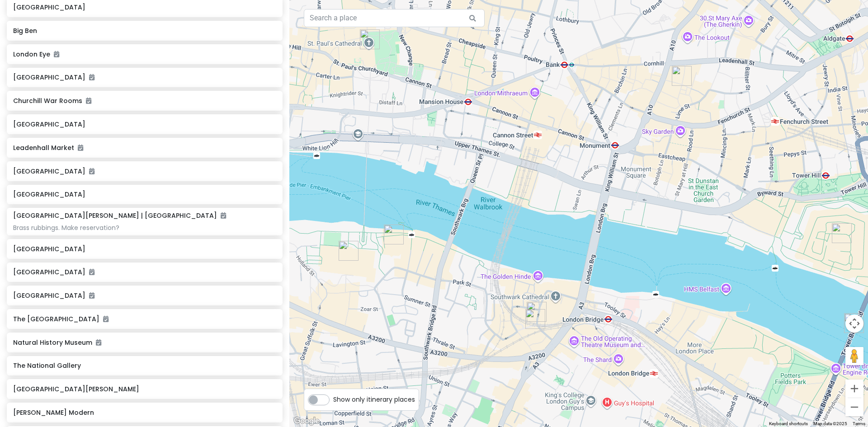 This screenshot has height=427, width=868. Describe the element at coordinates (306, 421) in the screenshot. I see `img: Google` at that location.